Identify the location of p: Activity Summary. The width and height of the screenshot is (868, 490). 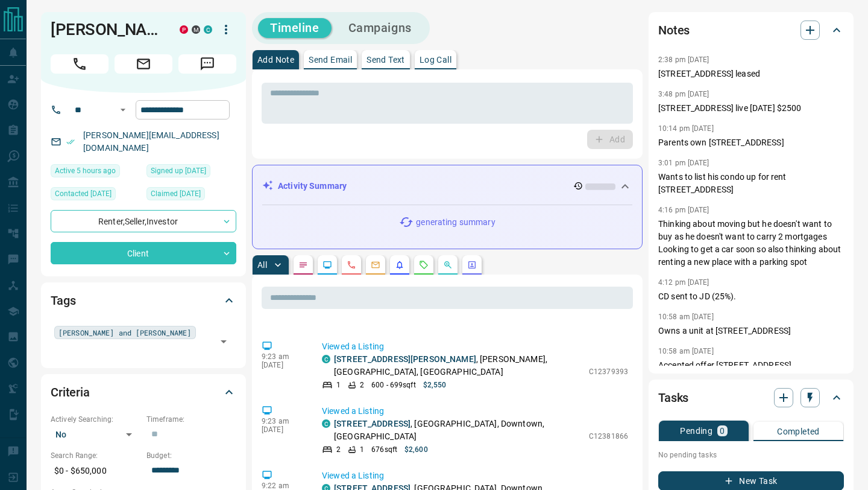
(312, 186).